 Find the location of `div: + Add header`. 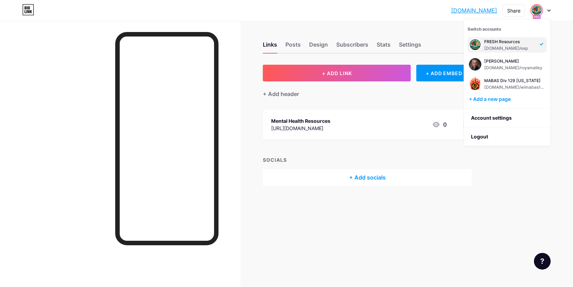

div: + Add header is located at coordinates (281, 94).